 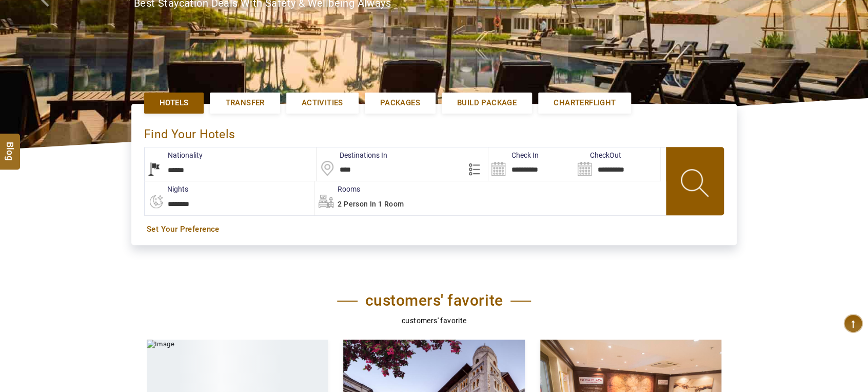 What do you see at coordinates (487, 102) in the screenshot?
I see `span: Build Package` at bounding box center [487, 102].